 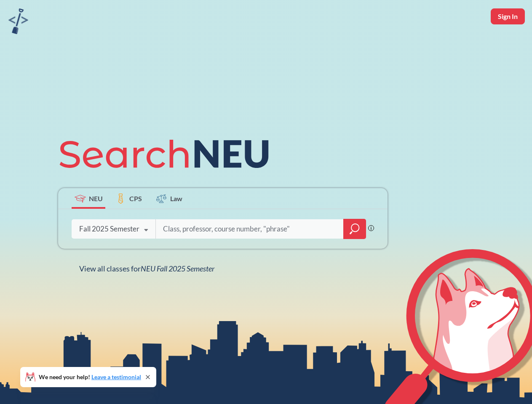 What do you see at coordinates (146, 269) in the screenshot?
I see `span: View all classes for` at bounding box center [146, 269].